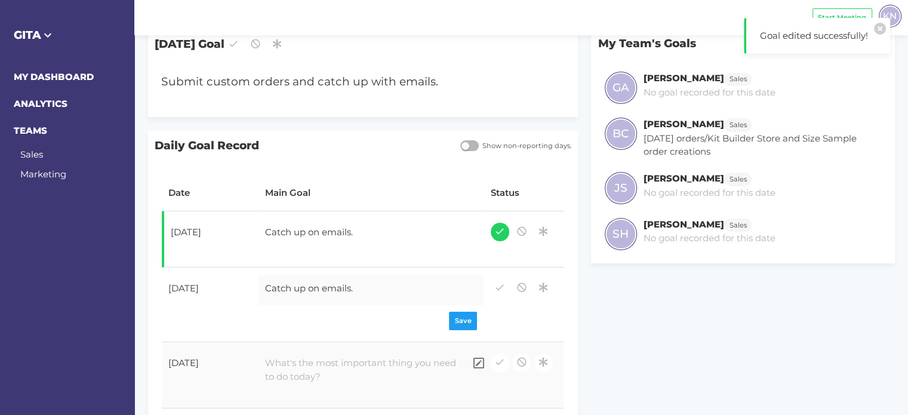  What do you see at coordinates (309, 288) in the screenshot?
I see `span: Catch up on emails.` at bounding box center [309, 288].